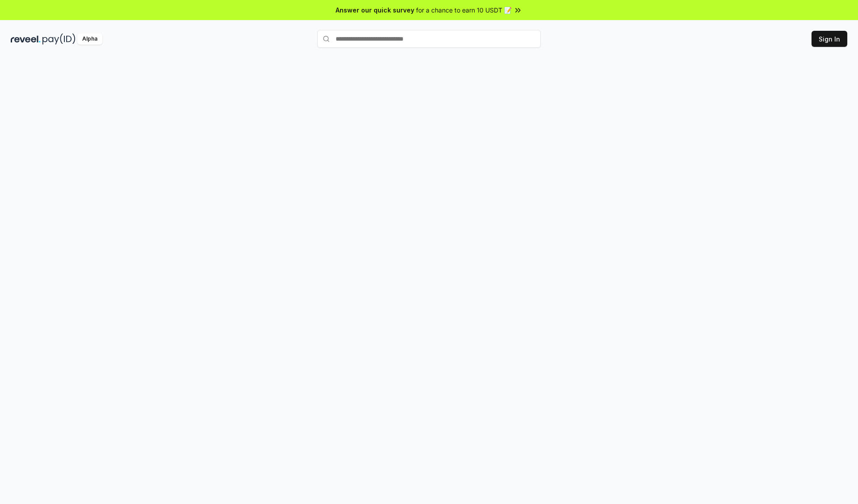 Image resolution: width=858 pixels, height=504 pixels. What do you see at coordinates (26, 39) in the screenshot?
I see `img: reveel_dark` at bounding box center [26, 39].